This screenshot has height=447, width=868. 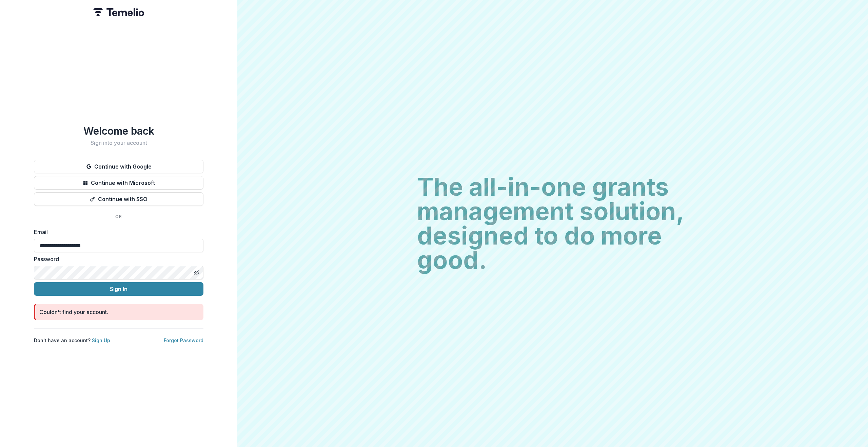 I want to click on button: Continue with SSO, so click(x=119, y=199).